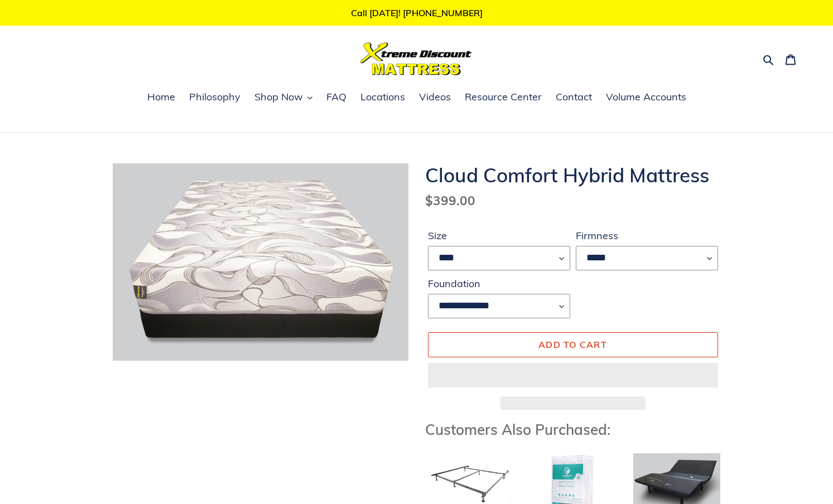  What do you see at coordinates (646, 98) in the screenshot?
I see `a: Volume Accounts` at bounding box center [646, 98].